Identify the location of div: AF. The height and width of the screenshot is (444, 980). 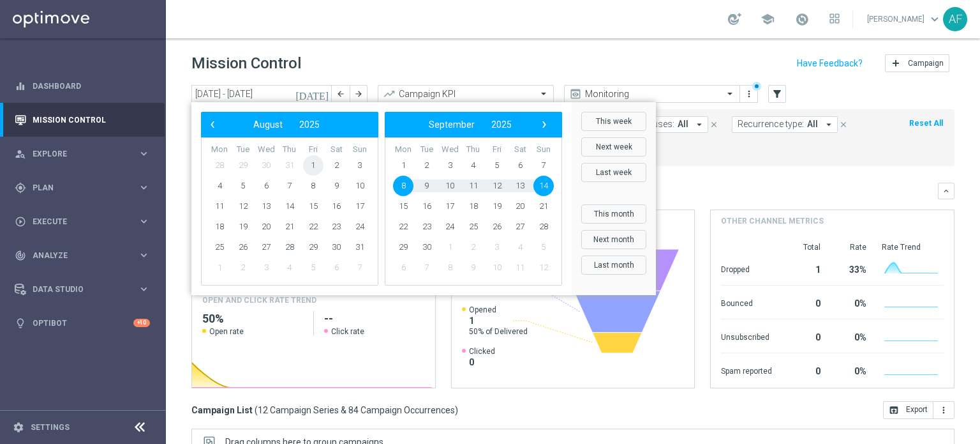
(955, 19).